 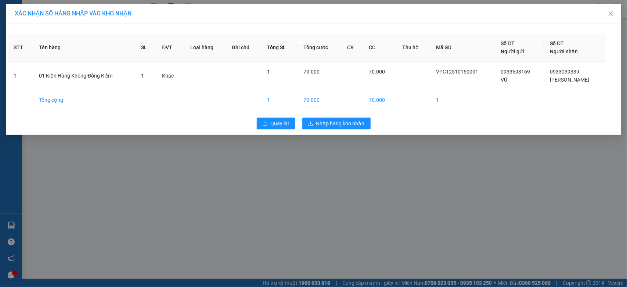 I want to click on span: Người gửi, so click(x=512, y=51).